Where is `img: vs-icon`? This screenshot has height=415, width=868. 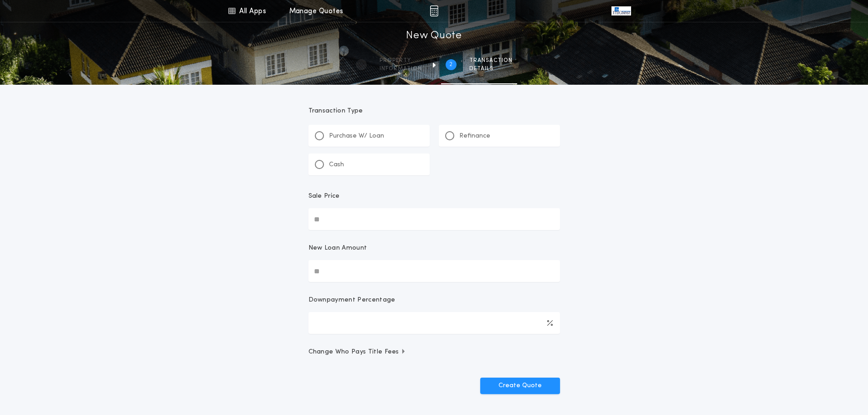
img: vs-icon is located at coordinates (621, 11).